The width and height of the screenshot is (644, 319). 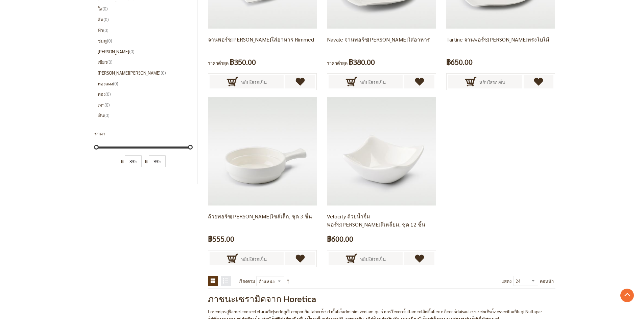 What do you see at coordinates (382, 299) in the screenshot?
I see `h2: ภาชนะเซรามิคจาก Horetica` at bounding box center [382, 299].